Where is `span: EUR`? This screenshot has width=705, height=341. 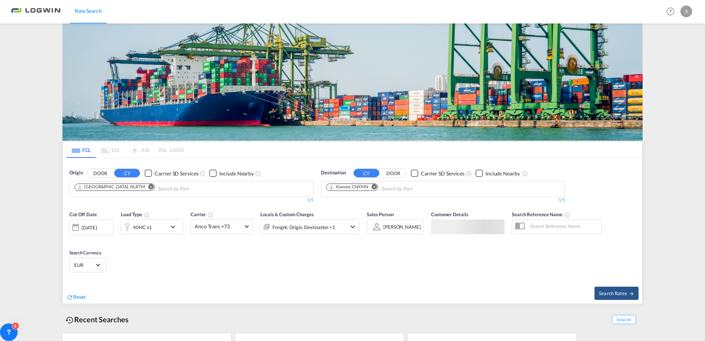
span: EUR is located at coordinates (84, 265).